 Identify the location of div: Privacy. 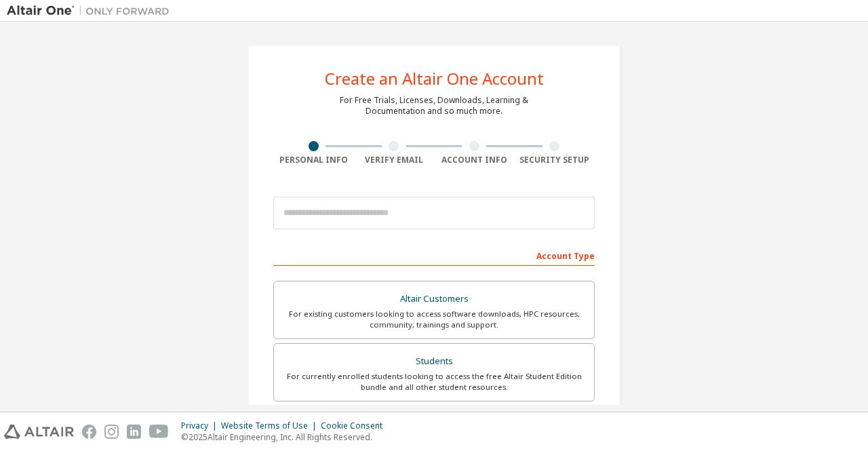
(200, 426).